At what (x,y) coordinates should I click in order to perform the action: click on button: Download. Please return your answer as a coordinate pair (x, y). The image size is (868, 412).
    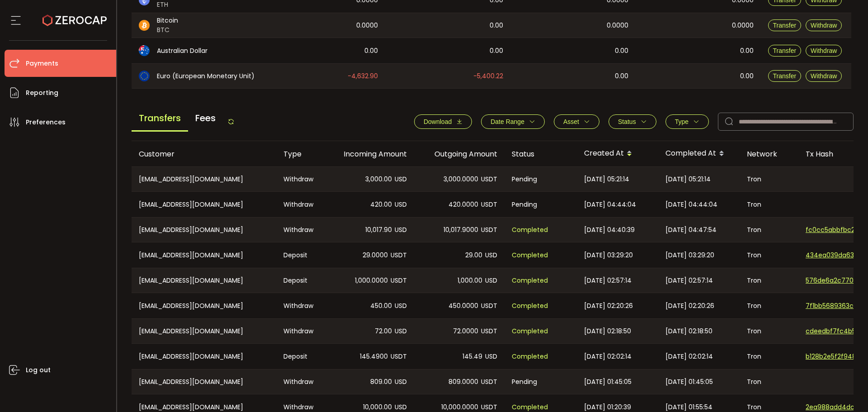
    Looking at the image, I should click on (443, 121).